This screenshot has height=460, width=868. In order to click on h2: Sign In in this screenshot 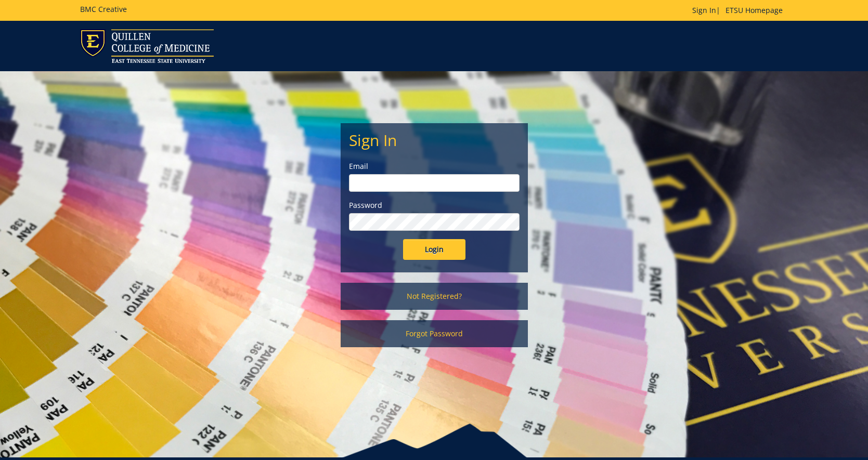, I will do `click(434, 140)`.